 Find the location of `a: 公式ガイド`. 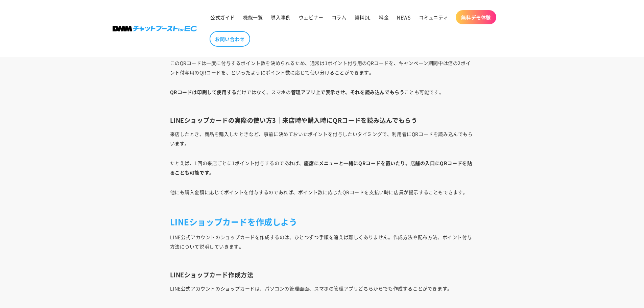

a: 公式ガイド is located at coordinates (222, 17).